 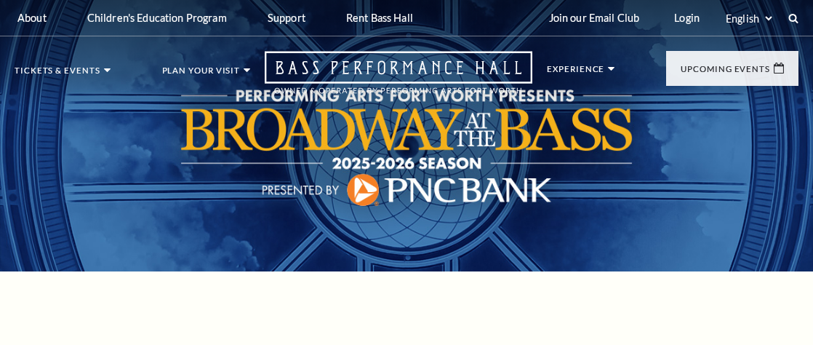 I want to click on p: Support, so click(x=287, y=17).